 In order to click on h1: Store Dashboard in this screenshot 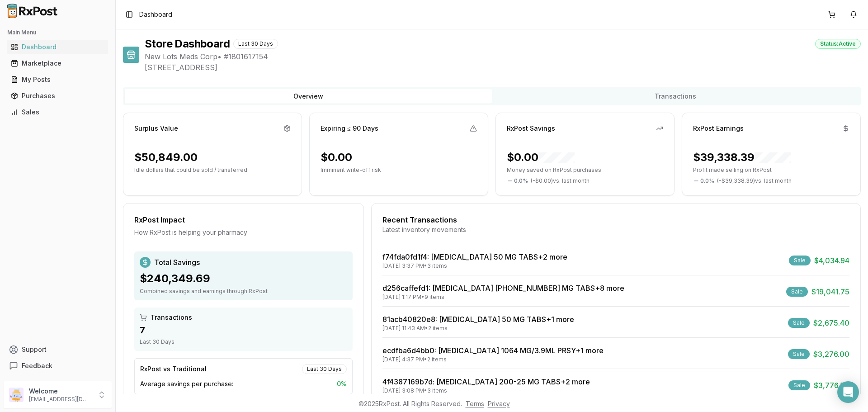, I will do `click(187, 44)`.